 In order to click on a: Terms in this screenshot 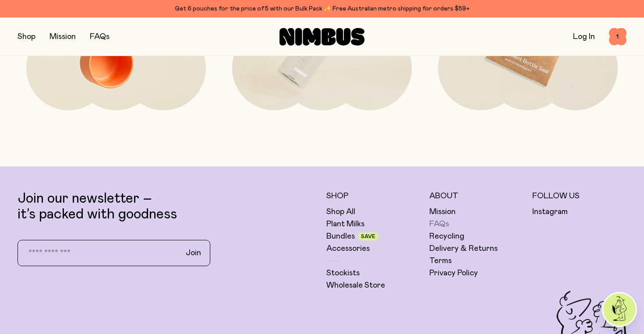, I will do `click(441, 261)`.